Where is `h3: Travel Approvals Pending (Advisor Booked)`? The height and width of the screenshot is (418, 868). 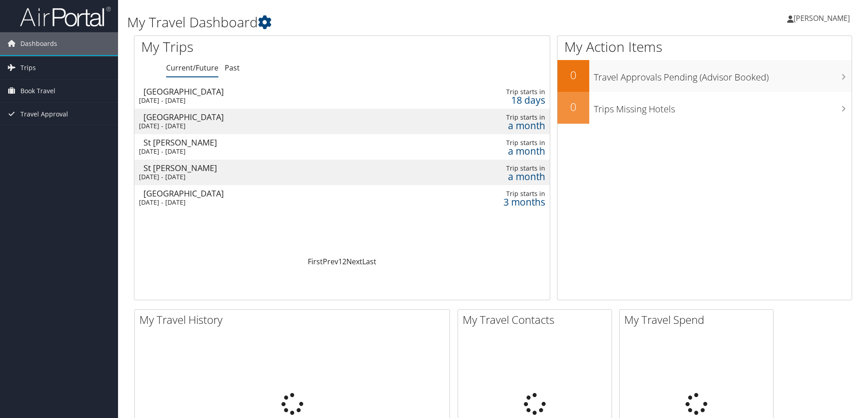
h3: Travel Approvals Pending (Advisor Booked) is located at coordinates (723, 75).